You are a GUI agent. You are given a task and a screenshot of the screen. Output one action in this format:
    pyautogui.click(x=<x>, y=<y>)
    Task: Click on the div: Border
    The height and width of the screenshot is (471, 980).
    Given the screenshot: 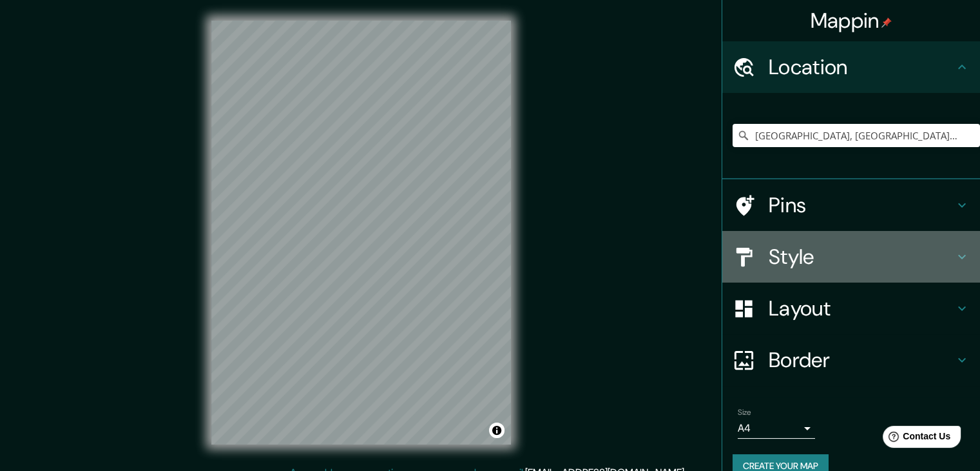 What is the action you would take?
    pyautogui.click(x=851, y=360)
    